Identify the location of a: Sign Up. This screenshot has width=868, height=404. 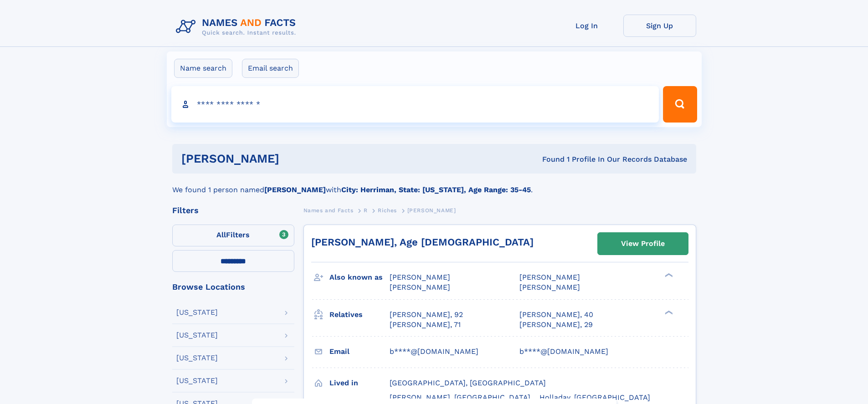
(659, 26).